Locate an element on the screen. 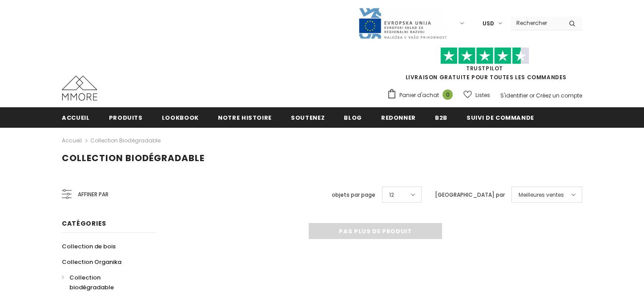 The height and width of the screenshot is (296, 644). a: Listes is located at coordinates (477, 95).